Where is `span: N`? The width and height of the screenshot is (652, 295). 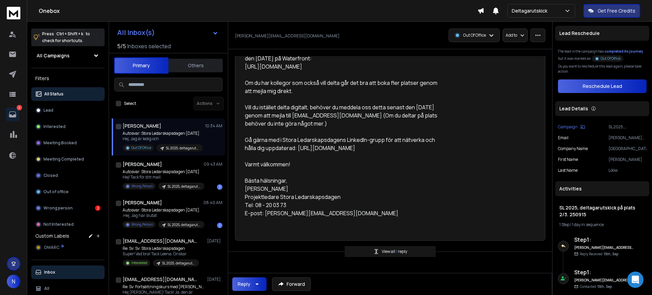
span: N is located at coordinates (14, 282).